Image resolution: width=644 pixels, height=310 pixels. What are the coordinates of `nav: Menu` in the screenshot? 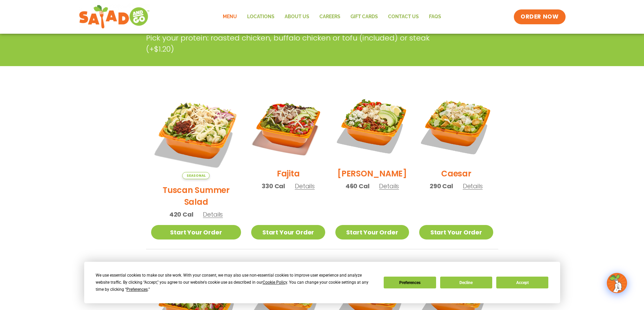 It's located at (332, 17).